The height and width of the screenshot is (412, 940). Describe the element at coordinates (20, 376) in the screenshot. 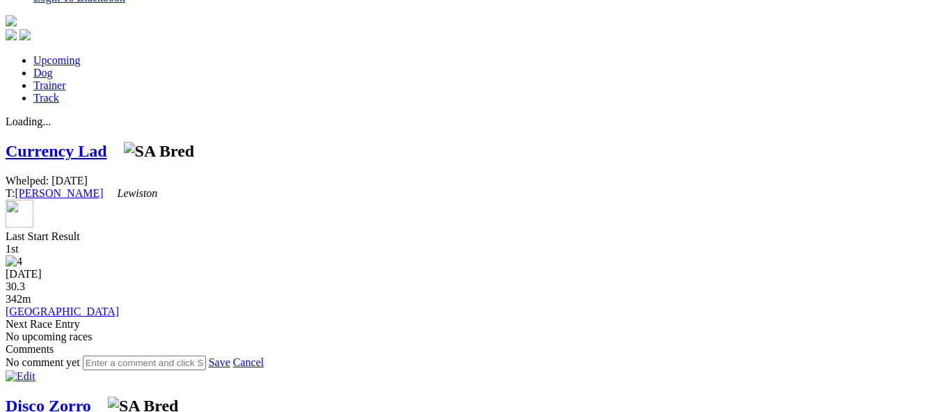

I see `img: Edit` at that location.